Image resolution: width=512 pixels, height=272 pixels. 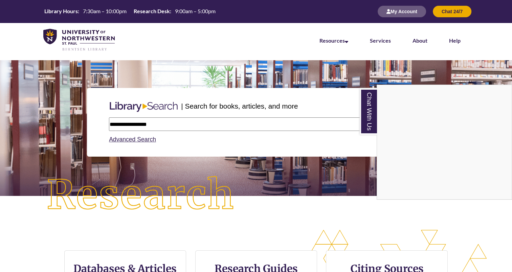 I want to click on a: Chat With Us, so click(x=368, y=111).